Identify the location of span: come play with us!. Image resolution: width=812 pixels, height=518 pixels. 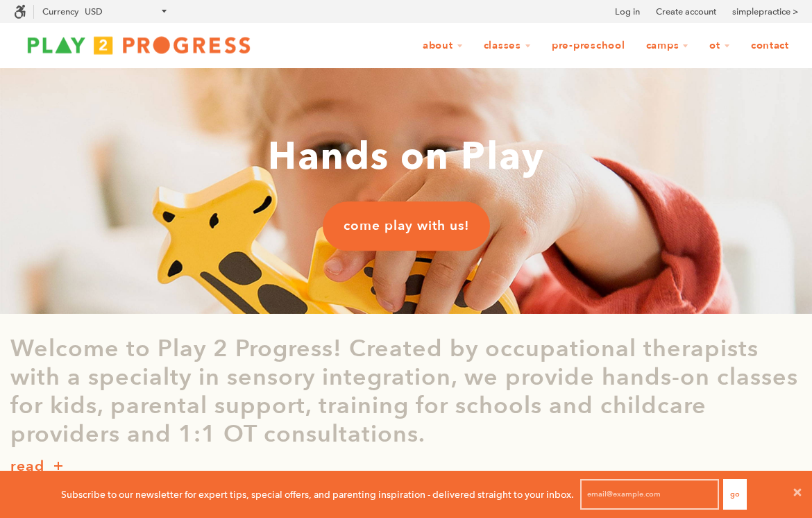
(406, 226).